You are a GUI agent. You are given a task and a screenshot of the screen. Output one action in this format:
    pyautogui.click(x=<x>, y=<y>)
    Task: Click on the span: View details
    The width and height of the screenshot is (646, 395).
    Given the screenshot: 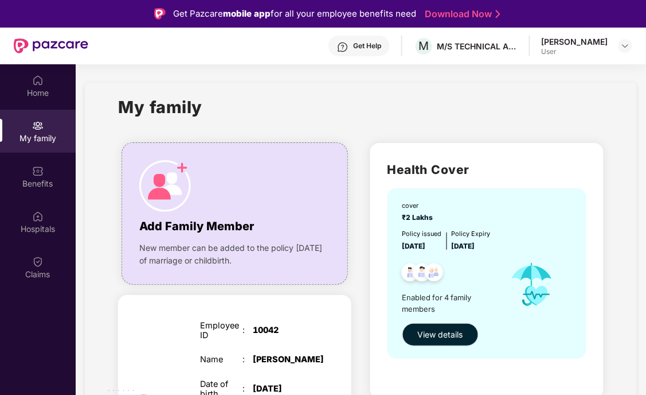 What is the action you would take?
    pyautogui.click(x=440, y=334)
    